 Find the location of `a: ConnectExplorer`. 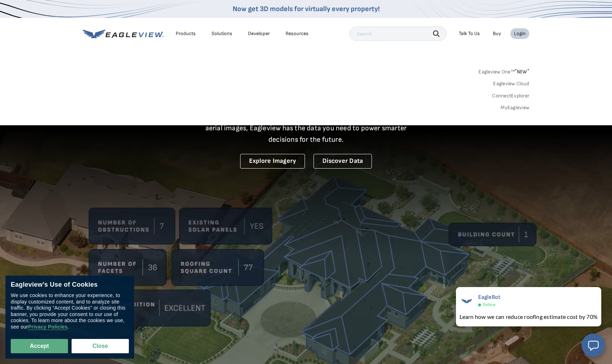

a: ConnectExplorer is located at coordinates (511, 96).